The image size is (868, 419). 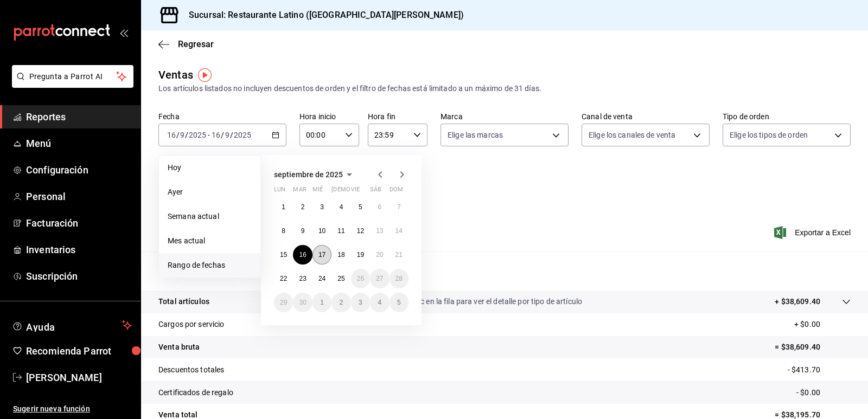 I want to click on abbr: 1 de octubre de 2025, so click(x=322, y=303).